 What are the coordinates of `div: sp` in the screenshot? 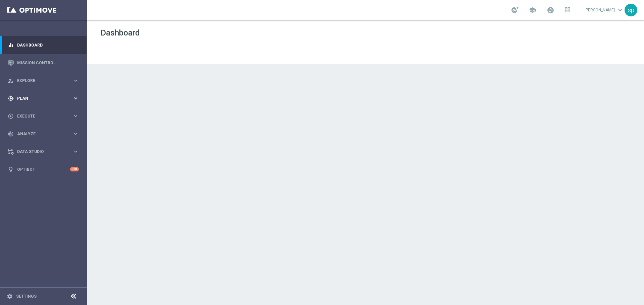 It's located at (631, 10).